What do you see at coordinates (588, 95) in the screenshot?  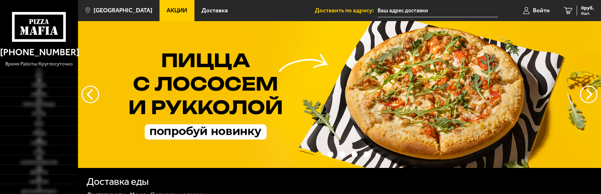 I see `button: предыдущий` at bounding box center [588, 95].